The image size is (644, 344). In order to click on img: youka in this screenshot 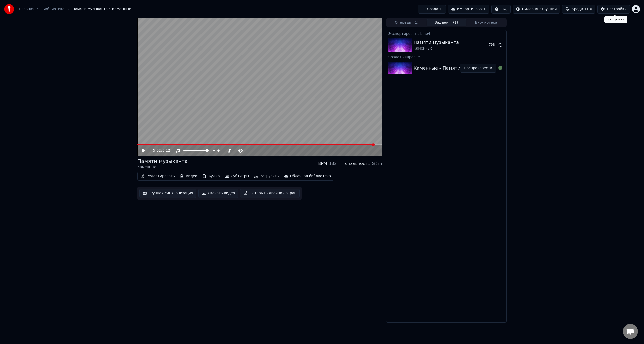, I will do `click(9, 9)`.